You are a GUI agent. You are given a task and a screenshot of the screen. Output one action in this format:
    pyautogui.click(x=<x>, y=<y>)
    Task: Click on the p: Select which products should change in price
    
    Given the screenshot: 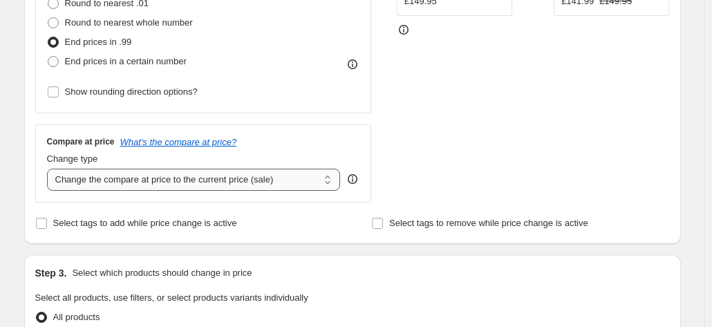 What is the action you would take?
    pyautogui.click(x=162, y=273)
    